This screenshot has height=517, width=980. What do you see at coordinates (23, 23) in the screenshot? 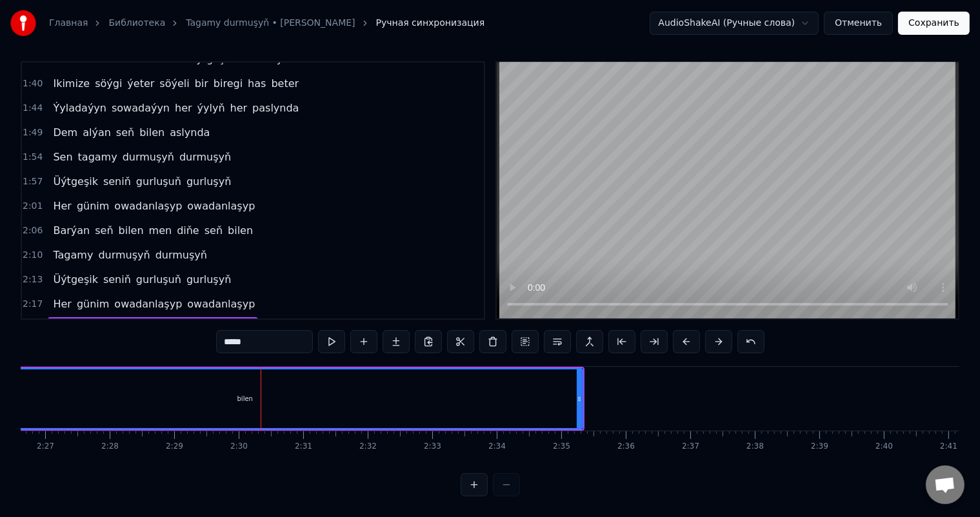
I see `img: youka` at bounding box center [23, 23].